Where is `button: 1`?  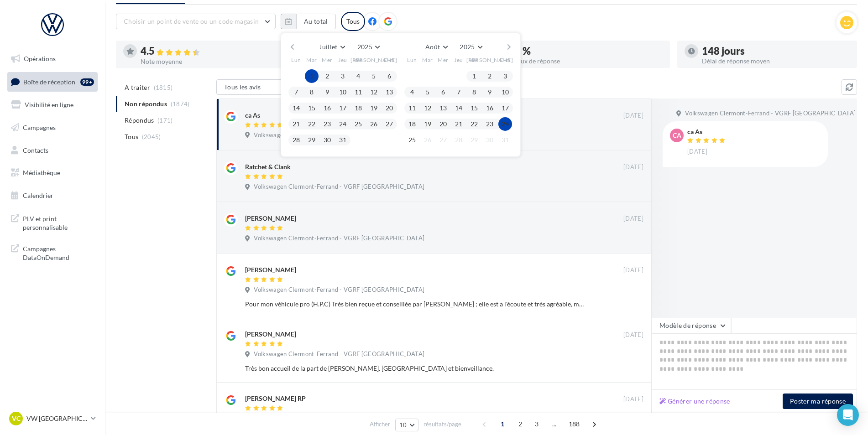 button: 1 is located at coordinates (312, 76).